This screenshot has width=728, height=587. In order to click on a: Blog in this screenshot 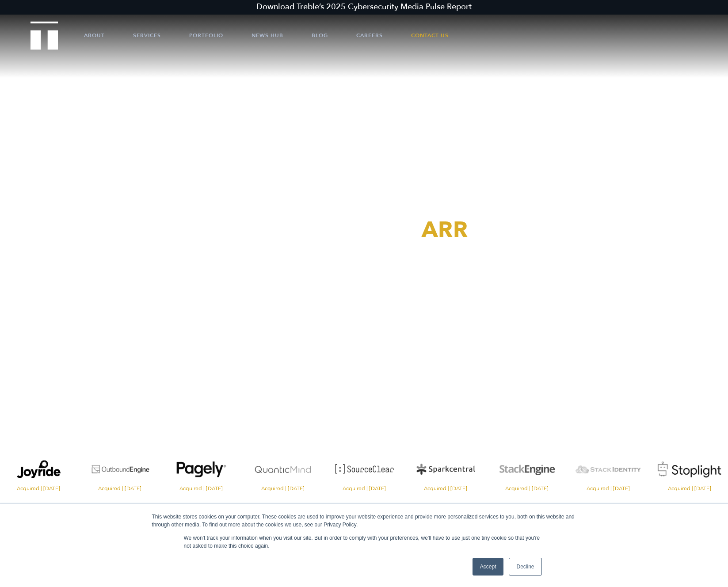, I will do `click(319, 35)`.